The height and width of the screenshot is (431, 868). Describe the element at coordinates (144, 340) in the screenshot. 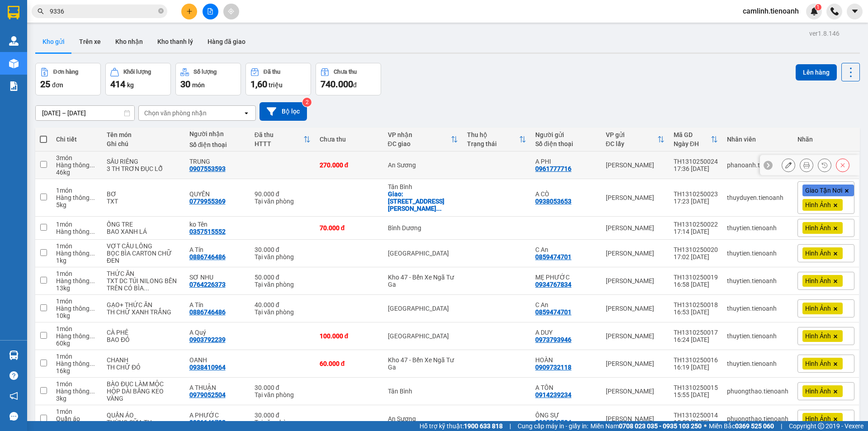

I see `div: BAO ĐỎ` at that location.